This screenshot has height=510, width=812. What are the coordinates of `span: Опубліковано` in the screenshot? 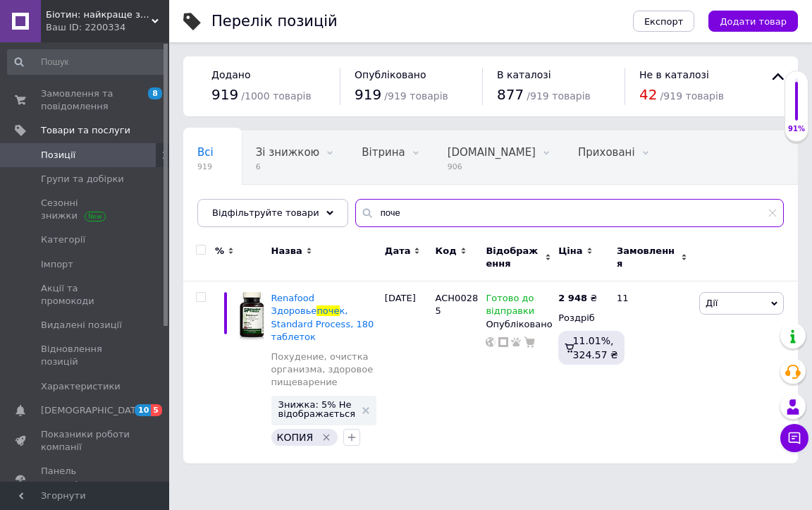 It's located at (391, 75).